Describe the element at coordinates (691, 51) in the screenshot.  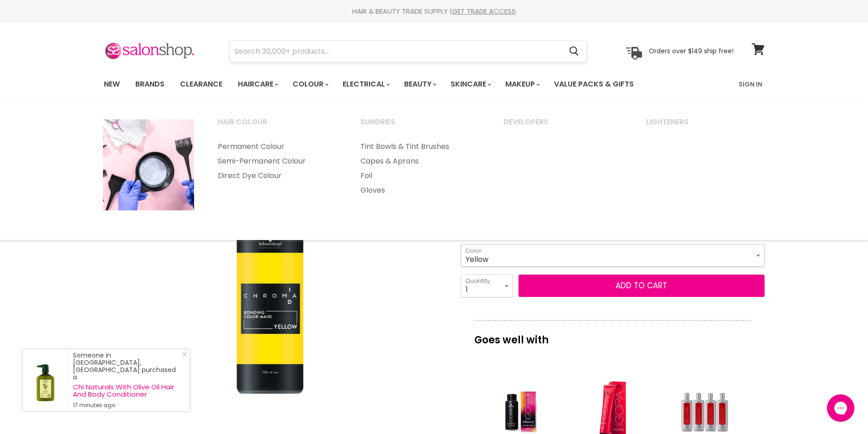
I see `p: Orders over $149 ship free!` at that location.